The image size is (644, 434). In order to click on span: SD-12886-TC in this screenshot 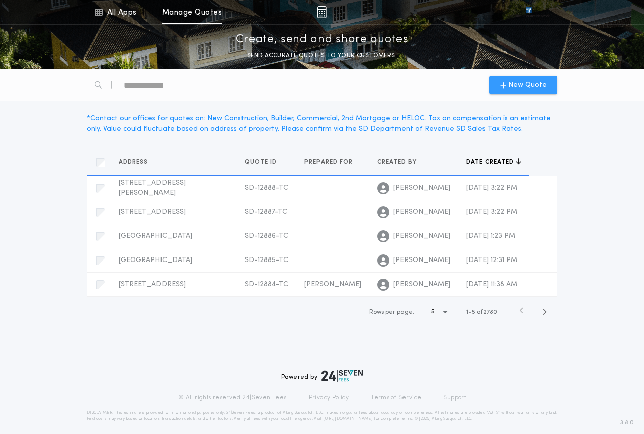, I will do `click(266, 236)`.